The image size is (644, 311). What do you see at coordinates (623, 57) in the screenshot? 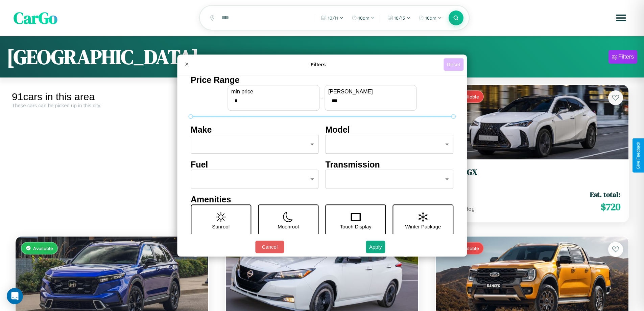
I see `button: Filters` at bounding box center [623, 57].